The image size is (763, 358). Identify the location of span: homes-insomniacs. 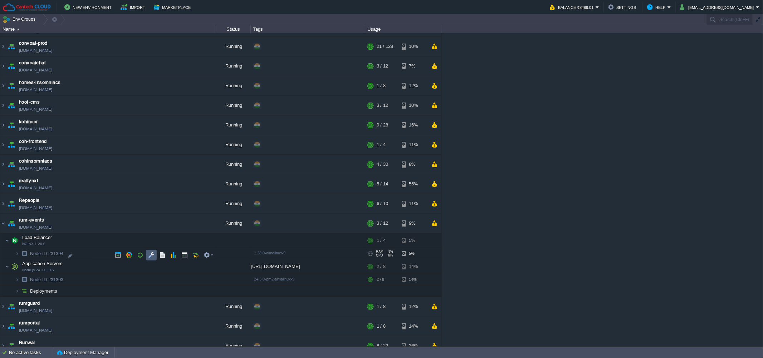
(40, 83).